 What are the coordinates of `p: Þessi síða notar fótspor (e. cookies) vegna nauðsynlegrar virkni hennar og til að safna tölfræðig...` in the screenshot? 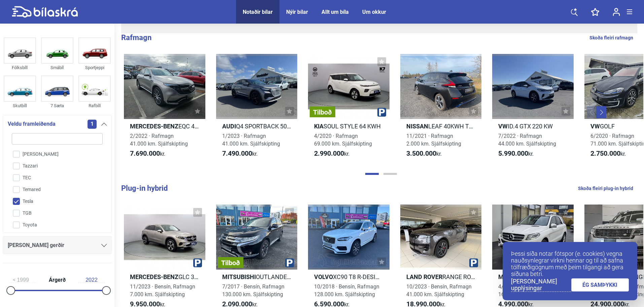 It's located at (570, 264).